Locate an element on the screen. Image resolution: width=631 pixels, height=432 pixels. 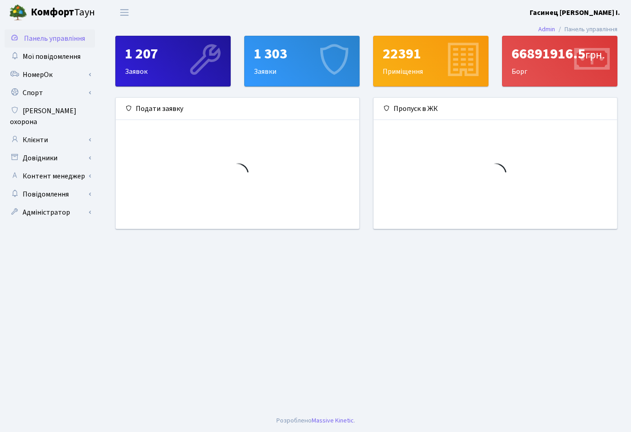
a: Контент менеджер is located at coordinates (50, 176).